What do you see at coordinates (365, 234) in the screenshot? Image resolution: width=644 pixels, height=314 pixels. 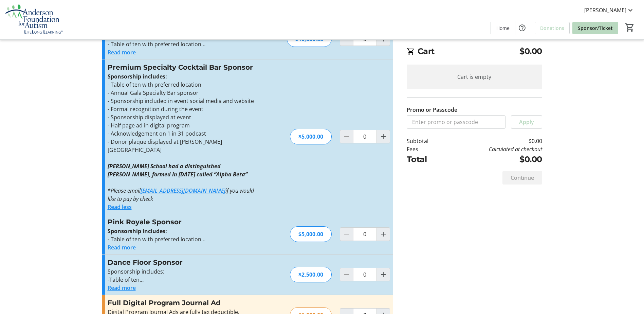 I see `input: Pink Royale Sponsor Quantity` at bounding box center [365, 234].